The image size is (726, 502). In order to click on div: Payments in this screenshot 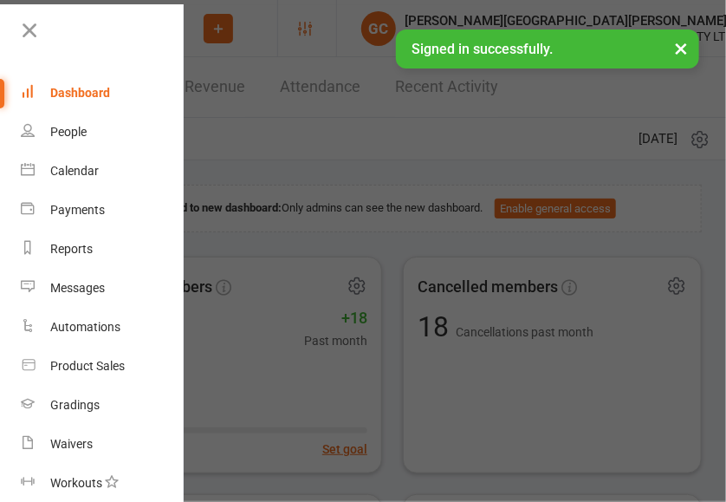, I will do `click(77, 210)`.